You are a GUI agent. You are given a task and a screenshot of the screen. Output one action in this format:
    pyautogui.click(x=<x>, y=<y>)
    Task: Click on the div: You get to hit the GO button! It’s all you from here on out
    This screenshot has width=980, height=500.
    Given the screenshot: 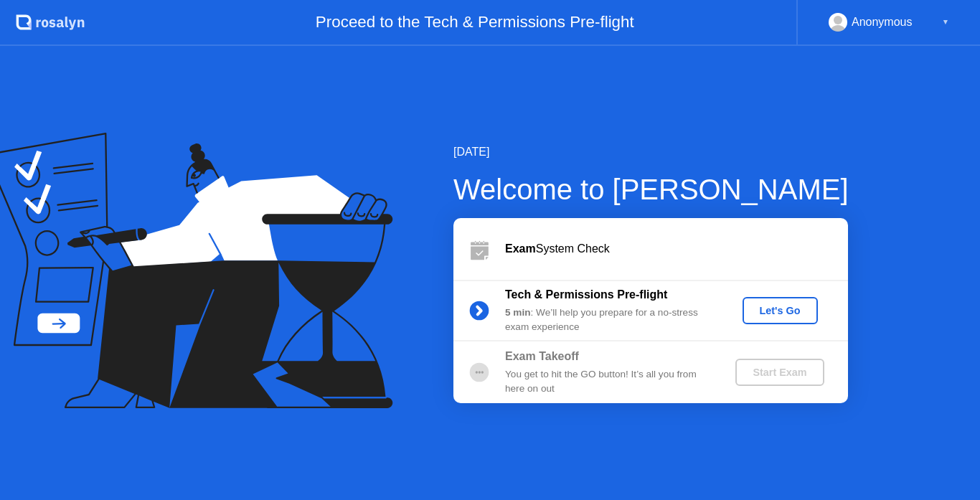 What is the action you would take?
    pyautogui.click(x=608, y=382)
    